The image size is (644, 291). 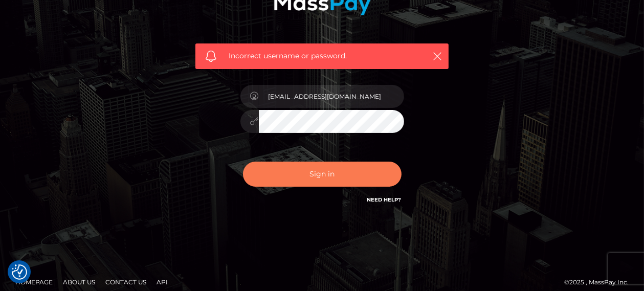 I want to click on a: Homepage, so click(x=34, y=282).